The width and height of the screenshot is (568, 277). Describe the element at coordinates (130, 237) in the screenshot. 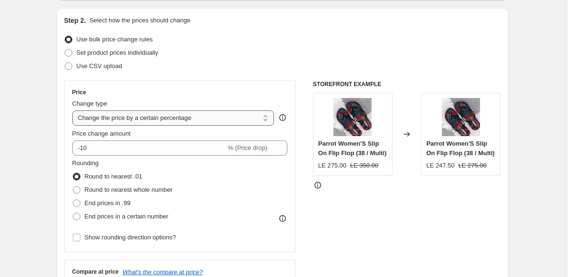

I see `span: Show rounding direction options?` at that location.